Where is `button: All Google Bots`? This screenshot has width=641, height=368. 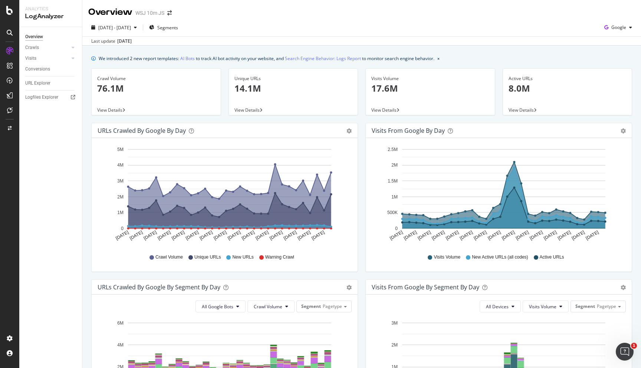 button: All Google Bots is located at coordinates (220, 306).